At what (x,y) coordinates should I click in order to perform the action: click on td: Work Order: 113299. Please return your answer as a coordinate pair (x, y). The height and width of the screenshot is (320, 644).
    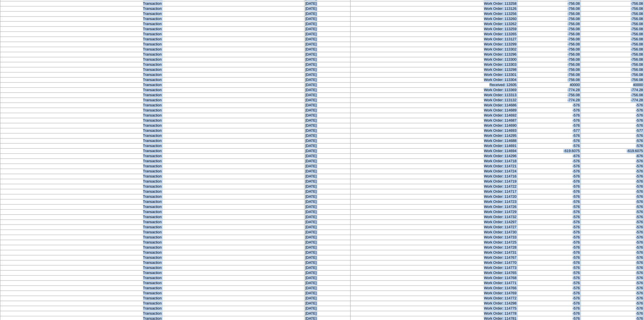
    Looking at the image, I should click on (435, 45).